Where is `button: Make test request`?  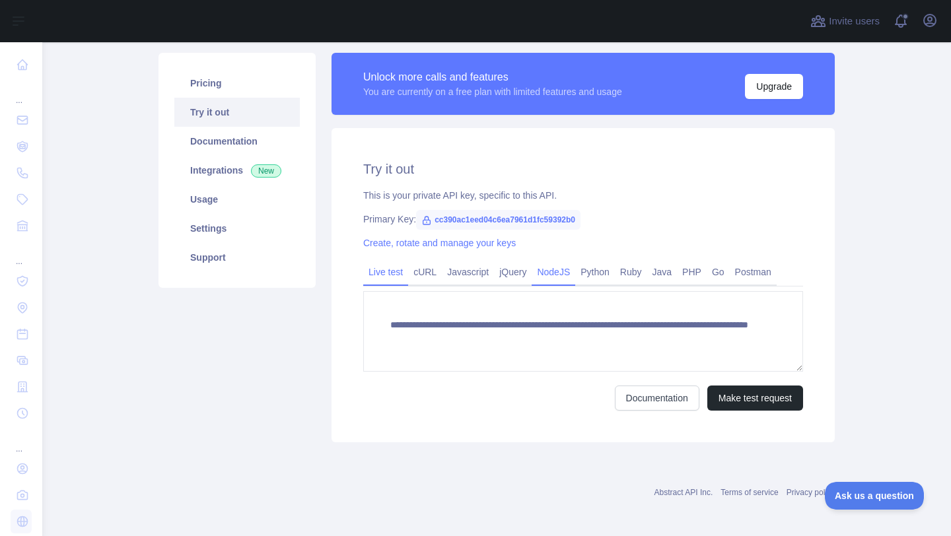 button: Make test request is located at coordinates (755, 398).